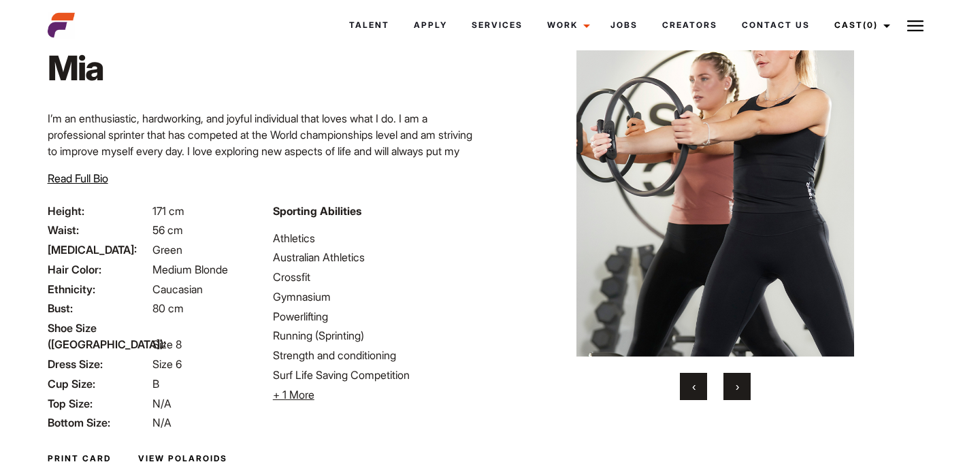 The width and height of the screenshot is (980, 462). Describe the element at coordinates (694, 386) in the screenshot. I see `span: Previous` at that location.